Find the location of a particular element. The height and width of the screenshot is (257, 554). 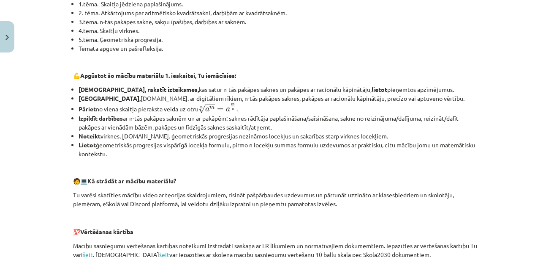

p: Tu varēsi skatīties mācību video ar teorijas skaidrojumiem, risināt pašpārbaudes uzdevumus un pār... is located at coordinates (277, 199).